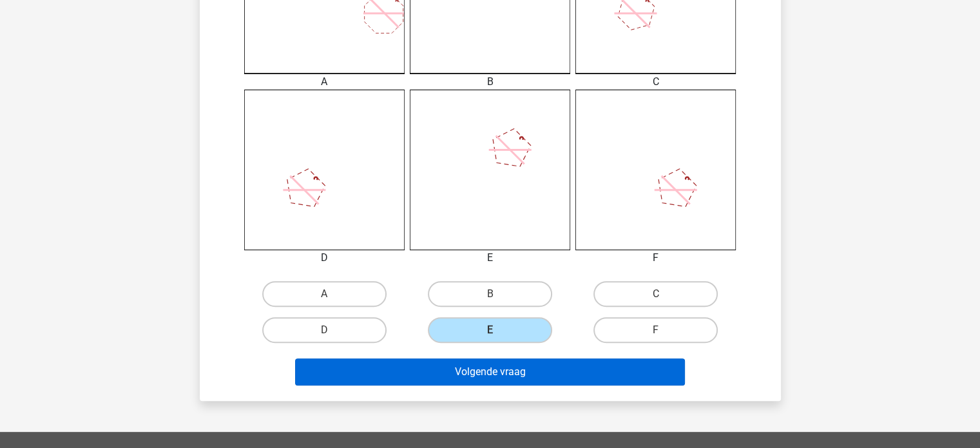 This screenshot has height=448, width=980. I want to click on div: D, so click(324, 257).